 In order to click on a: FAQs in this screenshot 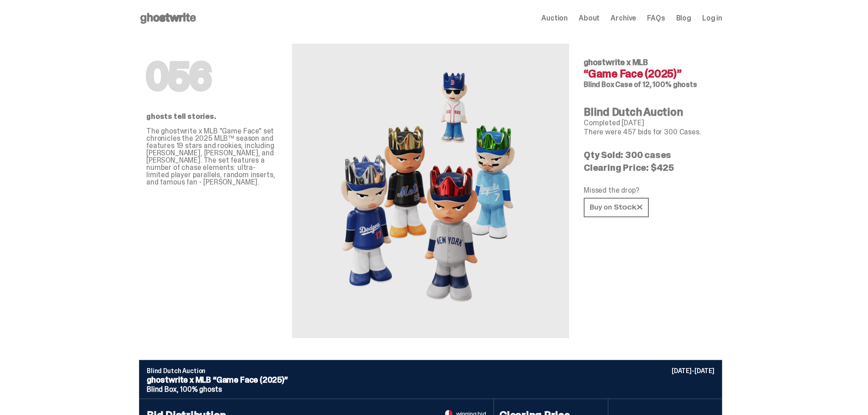, I will do `click(656, 18)`.